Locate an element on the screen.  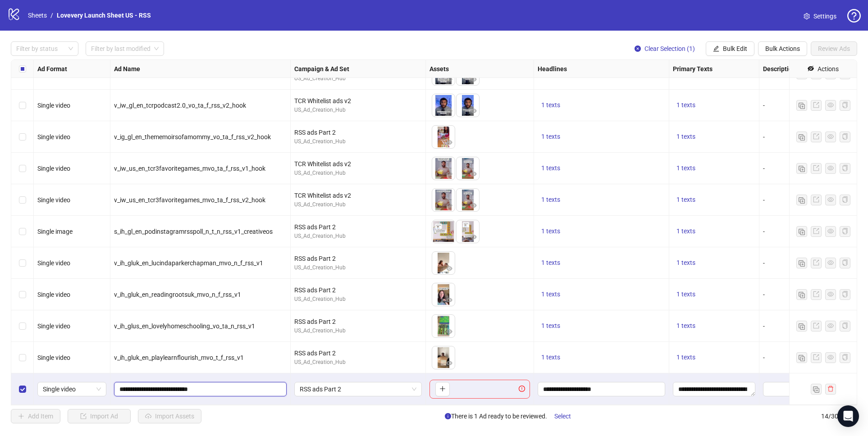
span: v_iw_gl_en_tcrpodcast2.0_vo_ta_f_rss_v2_hook is located at coordinates (180, 106).